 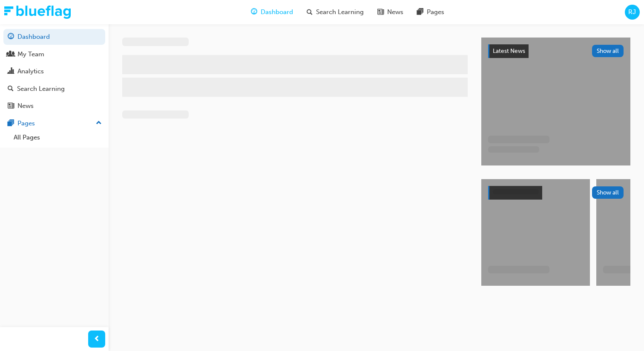 I want to click on span: prev-icon, so click(x=97, y=339).